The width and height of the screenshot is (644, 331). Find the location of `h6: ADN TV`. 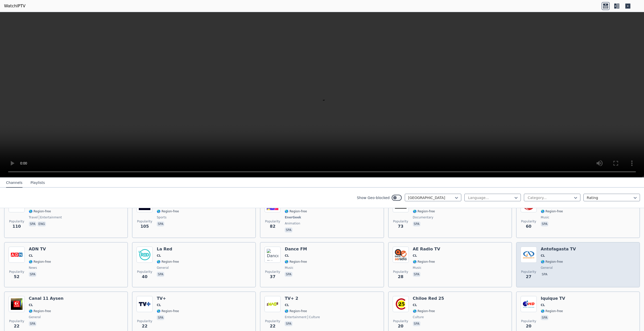

h6: ADN TV is located at coordinates (40, 249).